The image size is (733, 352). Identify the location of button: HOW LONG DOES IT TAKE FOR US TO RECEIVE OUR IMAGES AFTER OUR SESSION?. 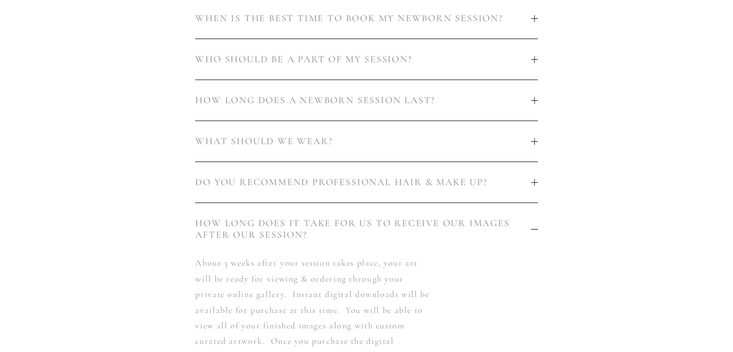
(366, 229).